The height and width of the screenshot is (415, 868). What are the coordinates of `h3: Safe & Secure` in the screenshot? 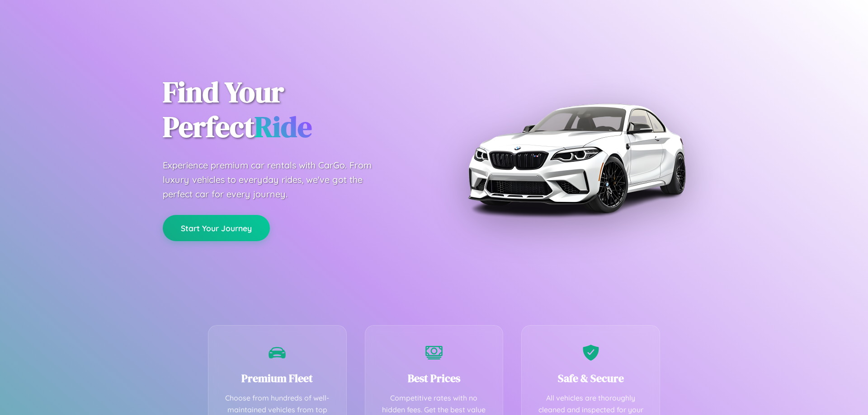 It's located at (590, 378).